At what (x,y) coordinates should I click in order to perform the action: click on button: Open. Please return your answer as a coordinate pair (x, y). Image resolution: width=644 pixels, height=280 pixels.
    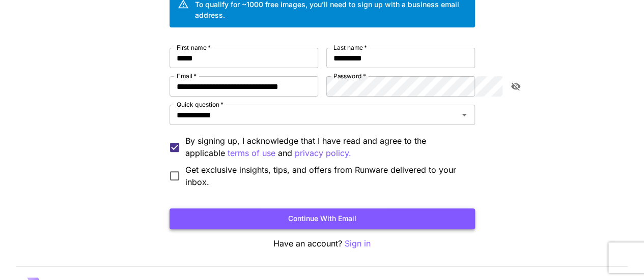
    Looking at the image, I should click on (464, 115).